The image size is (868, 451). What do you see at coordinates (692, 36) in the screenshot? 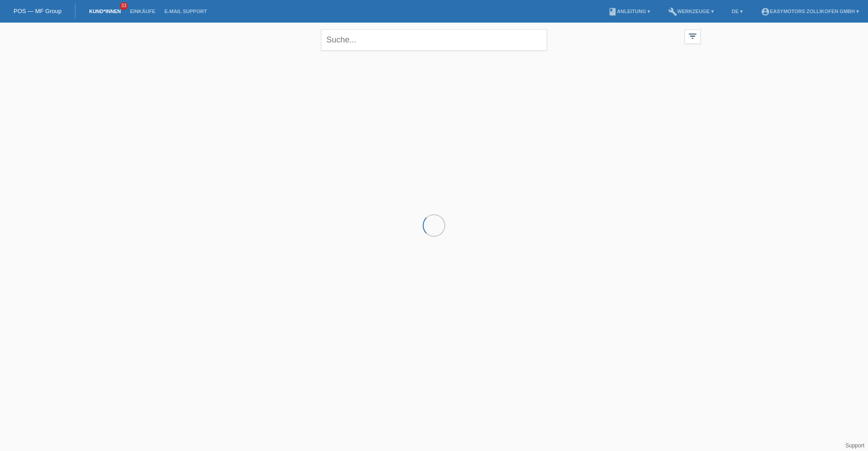
I see `i: filter_list` at bounding box center [692, 36].